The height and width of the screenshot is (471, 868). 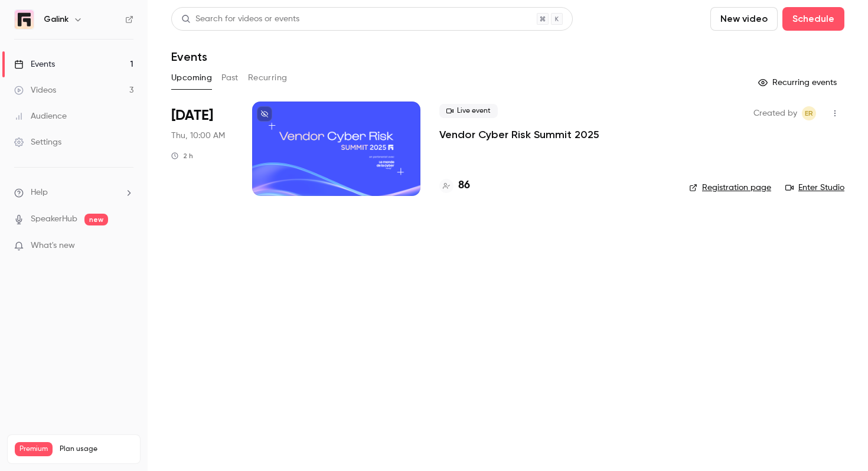 What do you see at coordinates (34, 65) in the screenshot?
I see `div: Events` at bounding box center [34, 65].